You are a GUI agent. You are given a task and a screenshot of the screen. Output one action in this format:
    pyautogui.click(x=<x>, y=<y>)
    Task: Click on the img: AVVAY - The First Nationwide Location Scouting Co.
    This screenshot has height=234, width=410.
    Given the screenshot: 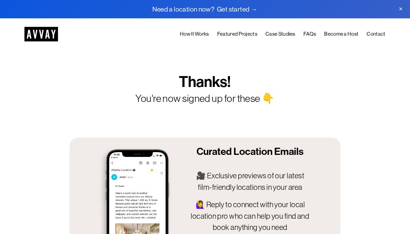 What is the action you would take?
    pyautogui.click(x=41, y=34)
    